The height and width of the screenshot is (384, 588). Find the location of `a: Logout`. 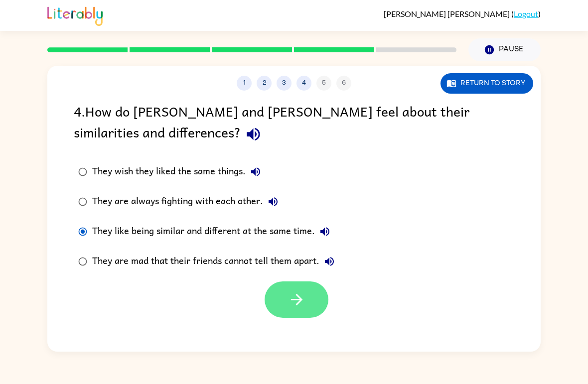

a: Logout is located at coordinates (526, 13).